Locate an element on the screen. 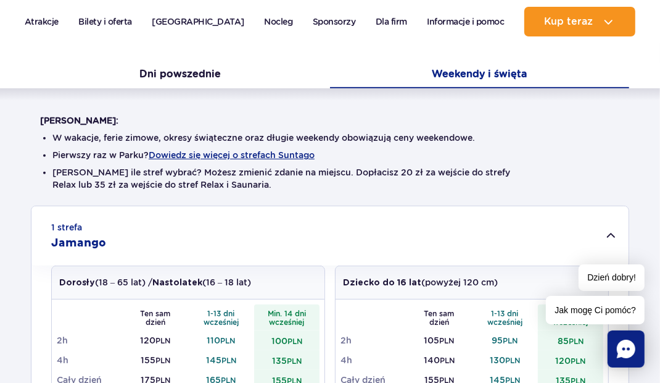 The width and height of the screenshot is (660, 383). button: Dowiedz się więcej o strefach Suntago is located at coordinates (231, 155).